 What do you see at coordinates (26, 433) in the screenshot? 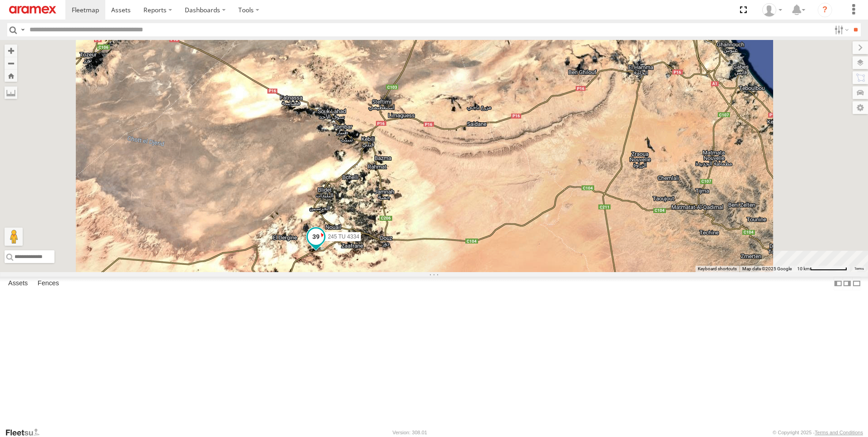
I see `a: Visit our Website` at bounding box center [26, 433].